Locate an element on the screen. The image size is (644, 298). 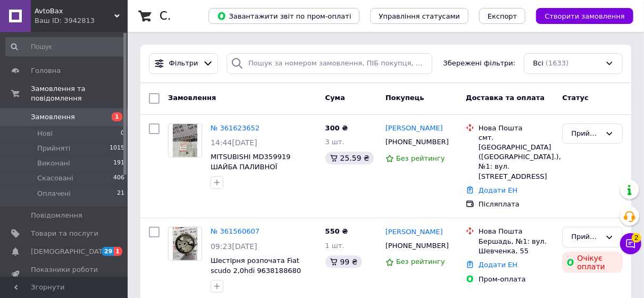
a: № 361560607 is located at coordinates (235, 231).